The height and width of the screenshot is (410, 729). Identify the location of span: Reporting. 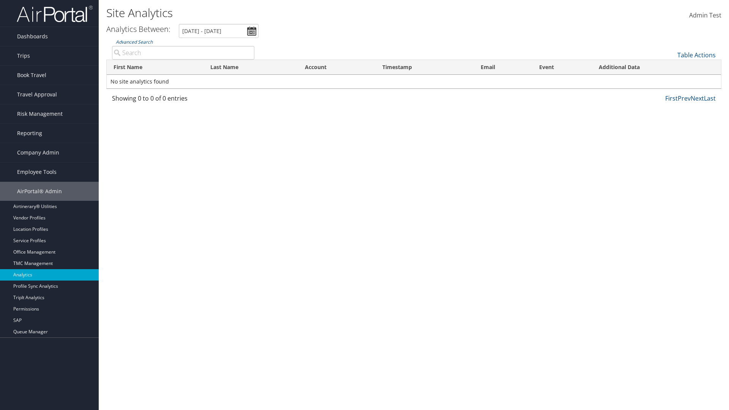
(30, 133).